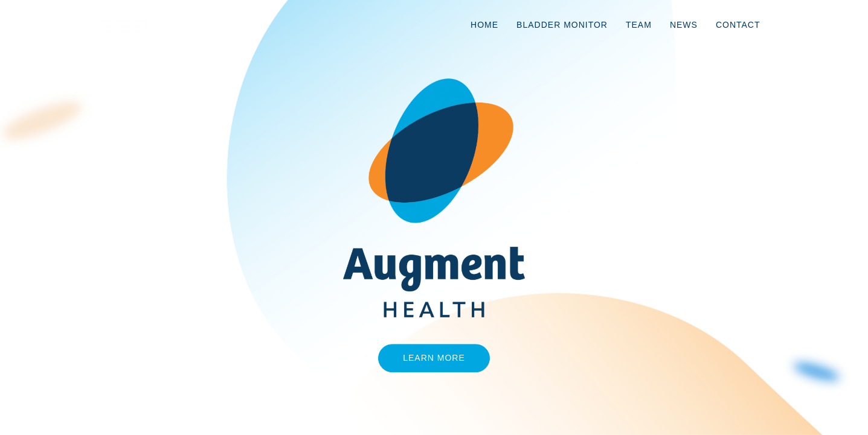 The width and height of the screenshot is (868, 435). I want to click on a: Bladder Monitor, so click(562, 25).